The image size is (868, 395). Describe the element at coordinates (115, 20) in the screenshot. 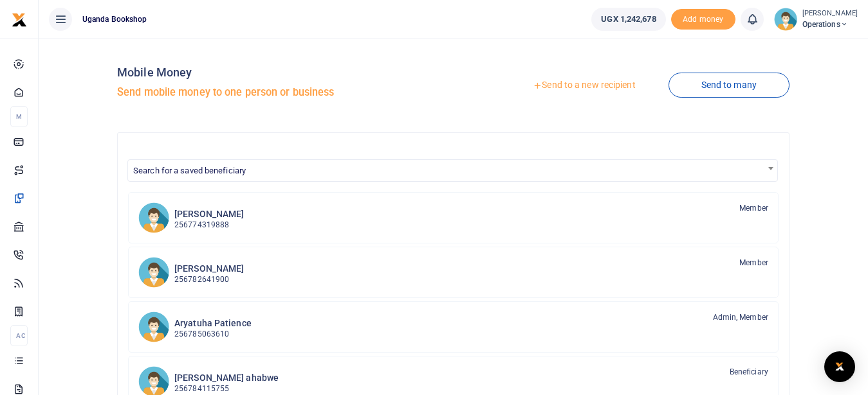

I see `span: Uganda bookshop` at that location.